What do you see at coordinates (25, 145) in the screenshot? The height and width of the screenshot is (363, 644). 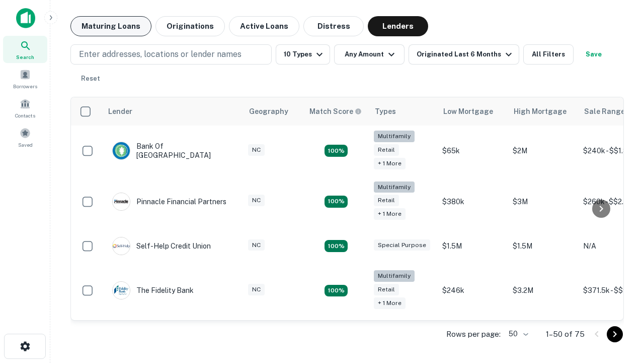 I see `span: Saved` at bounding box center [25, 145].